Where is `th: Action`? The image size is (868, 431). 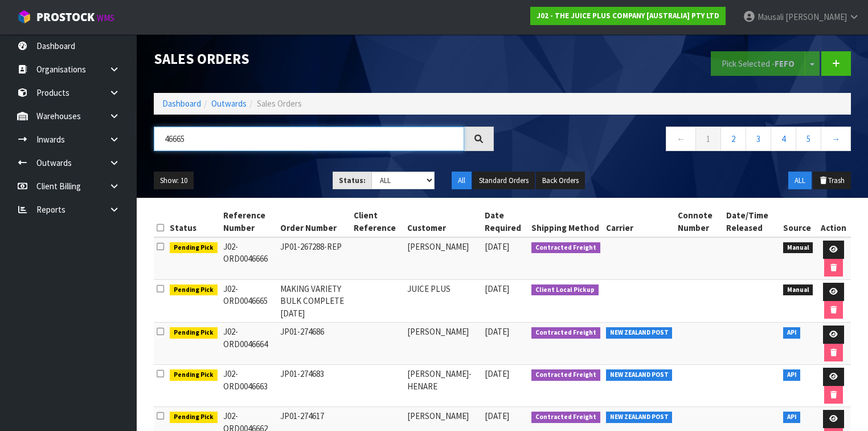 th: Action is located at coordinates (833, 221).